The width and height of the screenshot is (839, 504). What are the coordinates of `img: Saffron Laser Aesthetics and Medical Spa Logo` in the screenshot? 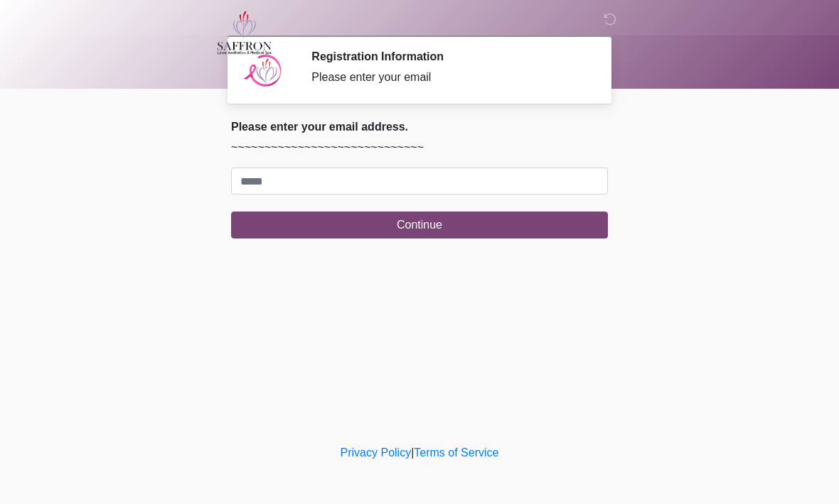 It's located at (245, 33).